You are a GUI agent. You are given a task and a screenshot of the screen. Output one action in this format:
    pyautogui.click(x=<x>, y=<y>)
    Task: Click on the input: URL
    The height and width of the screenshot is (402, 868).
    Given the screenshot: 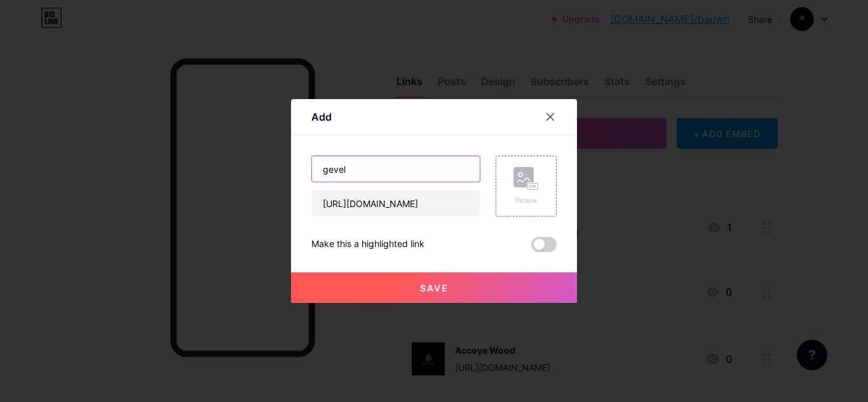 What is the action you would take?
    pyautogui.click(x=396, y=204)
    